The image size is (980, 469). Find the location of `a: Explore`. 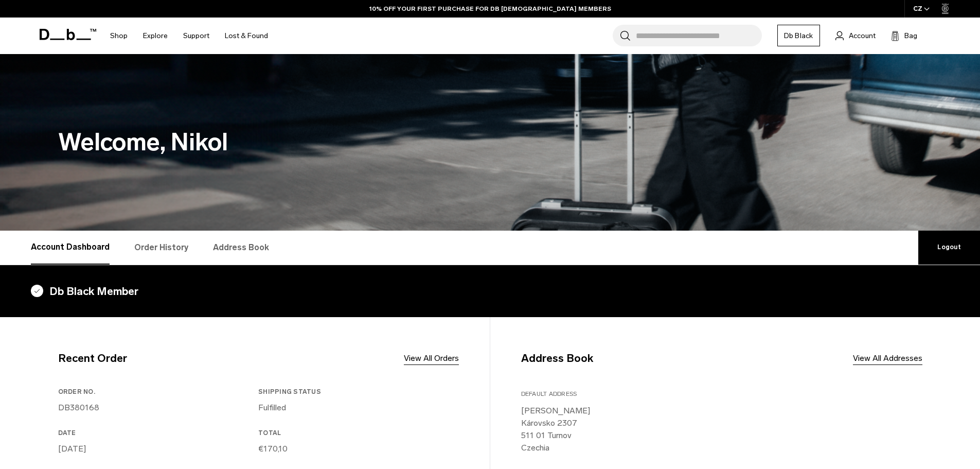

a: Explore is located at coordinates (155, 36).